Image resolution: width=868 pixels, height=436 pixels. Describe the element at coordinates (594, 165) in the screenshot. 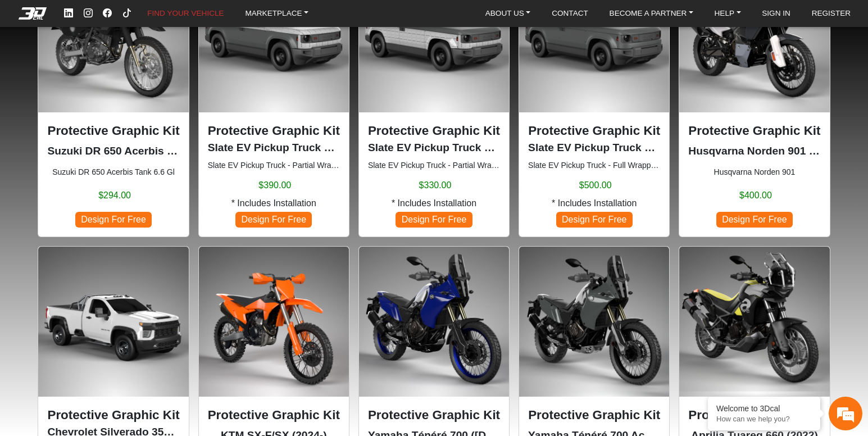

I see `small: Slate EV Pickup Truck - Full Wrapping Kit` at that location.